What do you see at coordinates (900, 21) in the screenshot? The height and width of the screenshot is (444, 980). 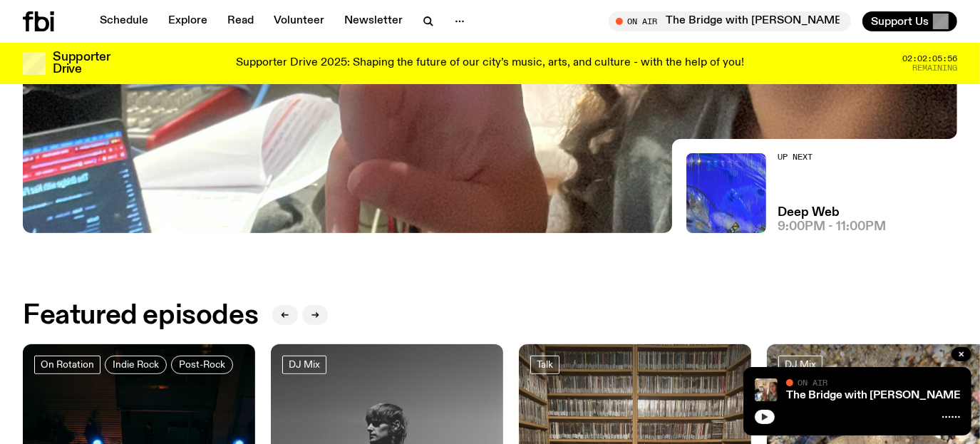 I see `span: Support Us` at bounding box center [900, 21].